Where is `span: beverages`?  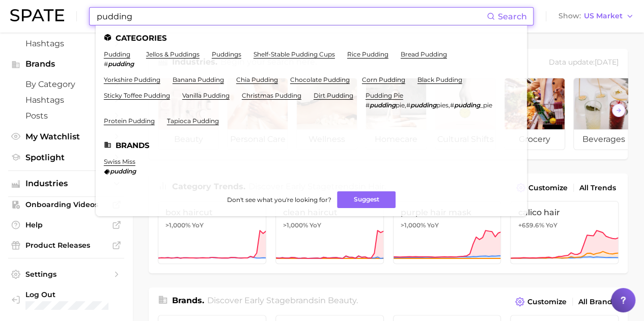
span: beverages is located at coordinates (604, 139).